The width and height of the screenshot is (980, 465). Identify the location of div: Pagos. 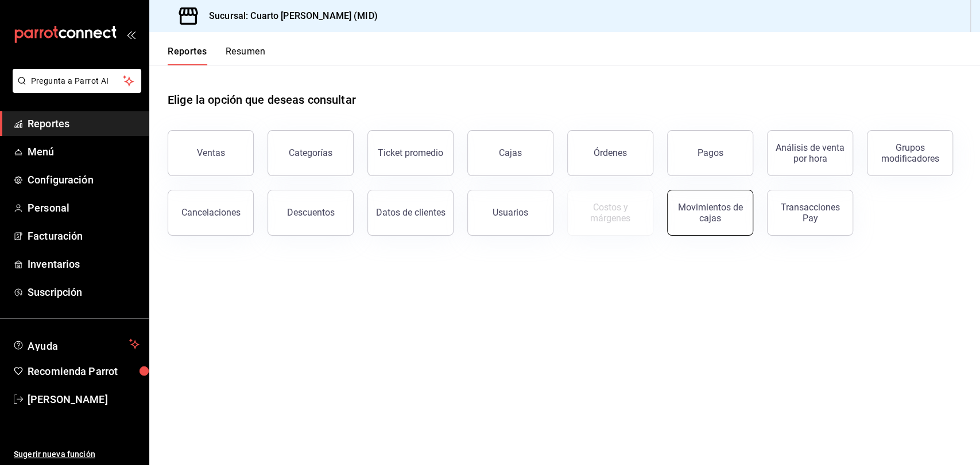
(710, 153).